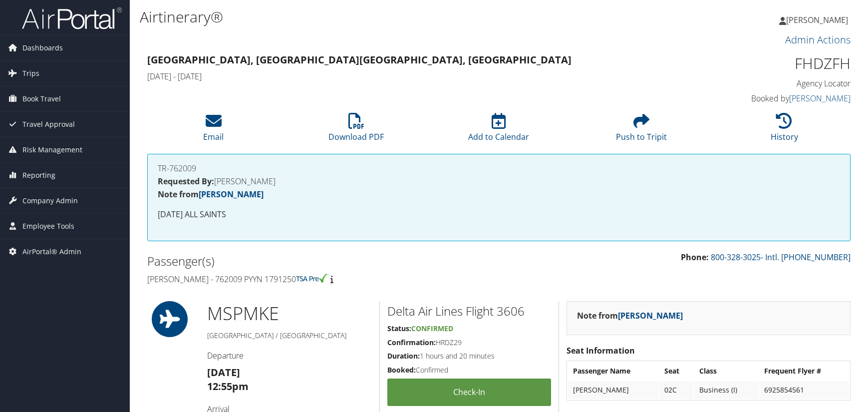  Describe the element at coordinates (726, 390) in the screenshot. I see `td: Business (I)` at that location.